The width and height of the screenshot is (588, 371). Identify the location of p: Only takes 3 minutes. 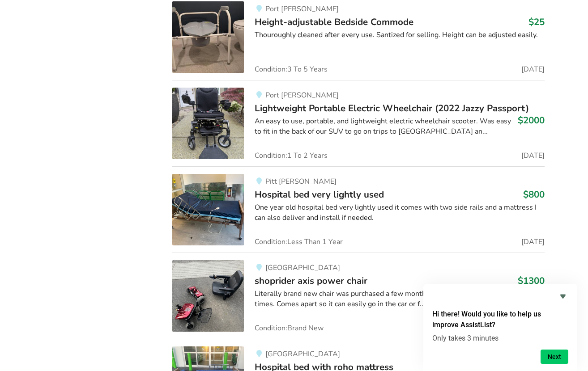
(500, 338).